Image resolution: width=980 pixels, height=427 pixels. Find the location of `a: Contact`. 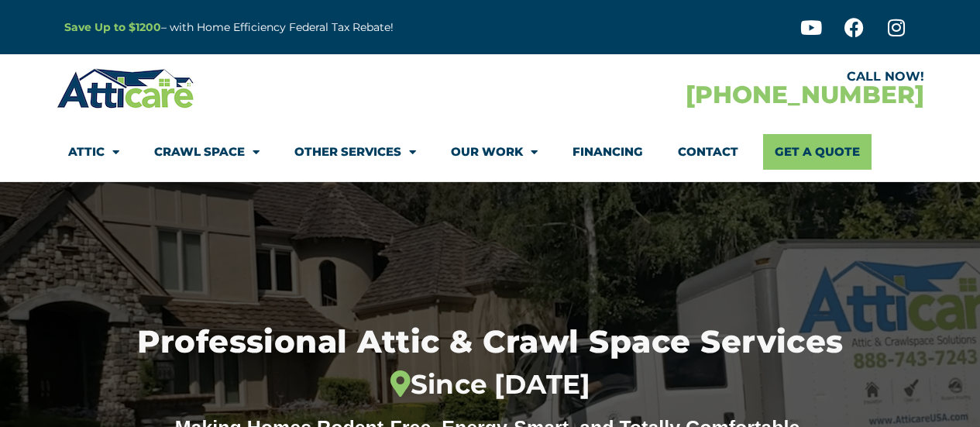

a: Contact is located at coordinates (707, 152).